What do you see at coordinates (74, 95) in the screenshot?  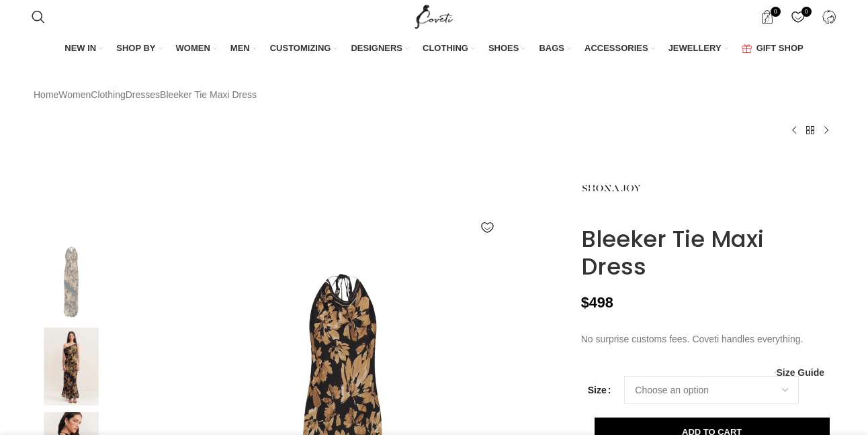 I see `a: Women` at bounding box center [74, 95].